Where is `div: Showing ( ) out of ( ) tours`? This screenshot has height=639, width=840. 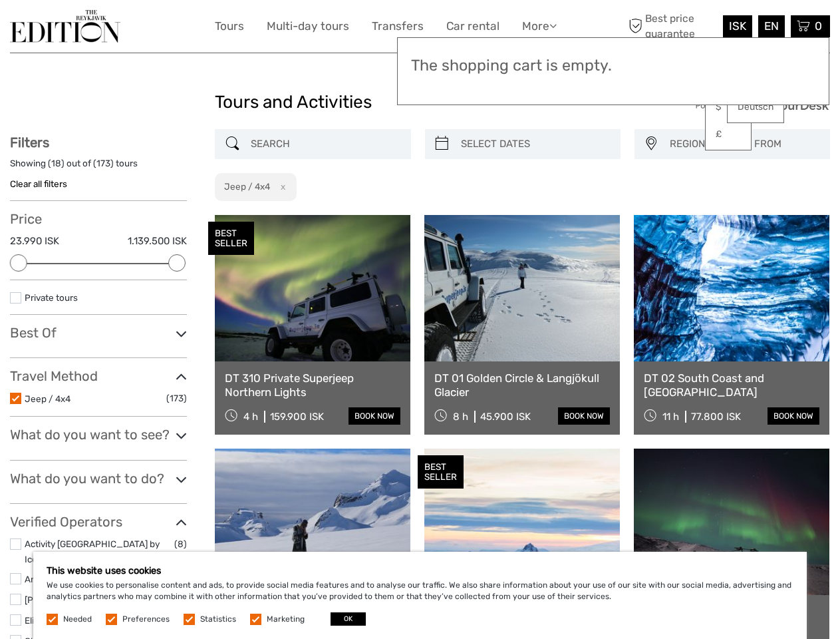 div: Showing ( ) out of ( ) tours is located at coordinates (99, 167).